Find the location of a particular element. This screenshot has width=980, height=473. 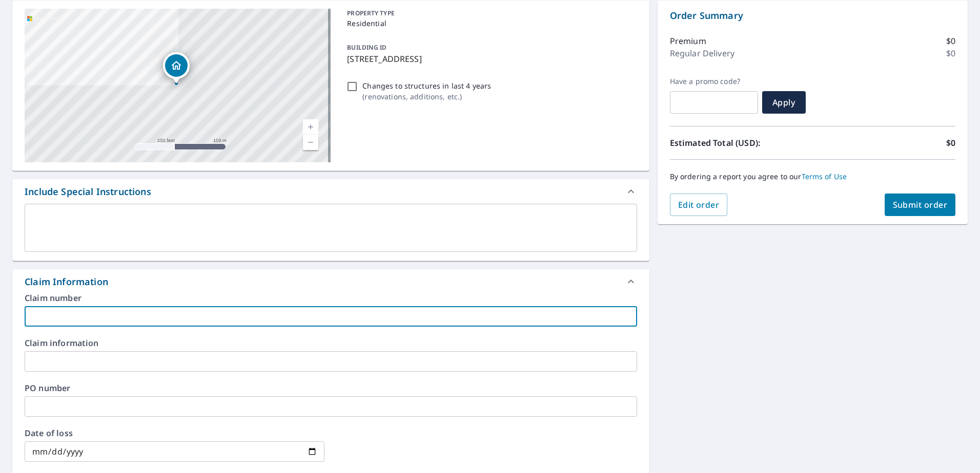

a: Terms of Use is located at coordinates (824, 176).